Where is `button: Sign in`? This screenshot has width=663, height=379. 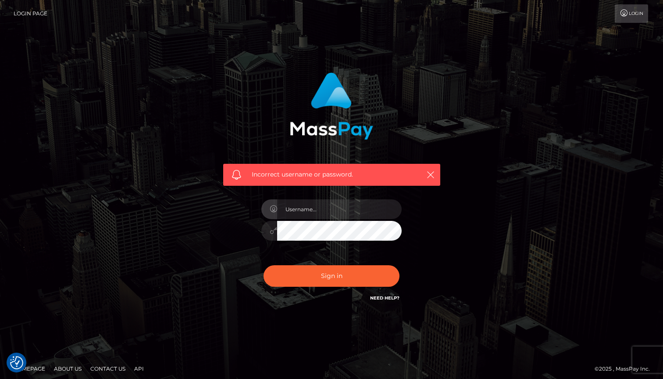
button: Sign in is located at coordinates (332, 275).